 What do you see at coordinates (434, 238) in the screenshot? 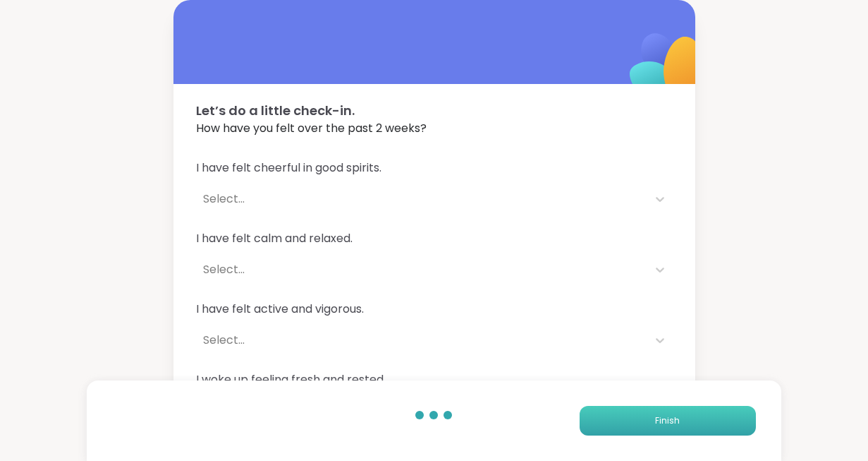
I see `span: I have felt calm and relaxed.` at bounding box center [434, 238].